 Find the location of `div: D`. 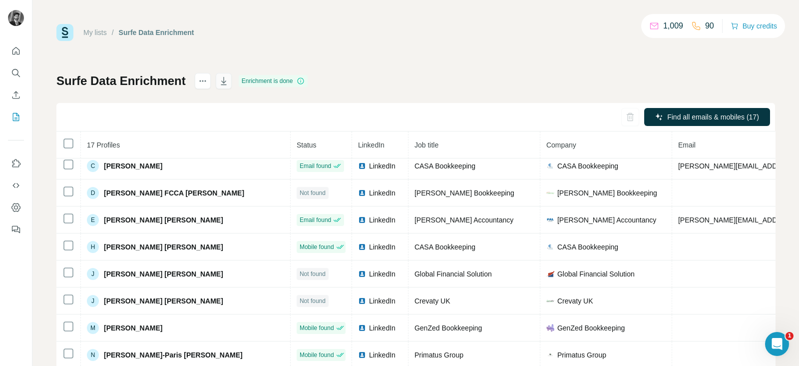

div: D is located at coordinates (93, 193).